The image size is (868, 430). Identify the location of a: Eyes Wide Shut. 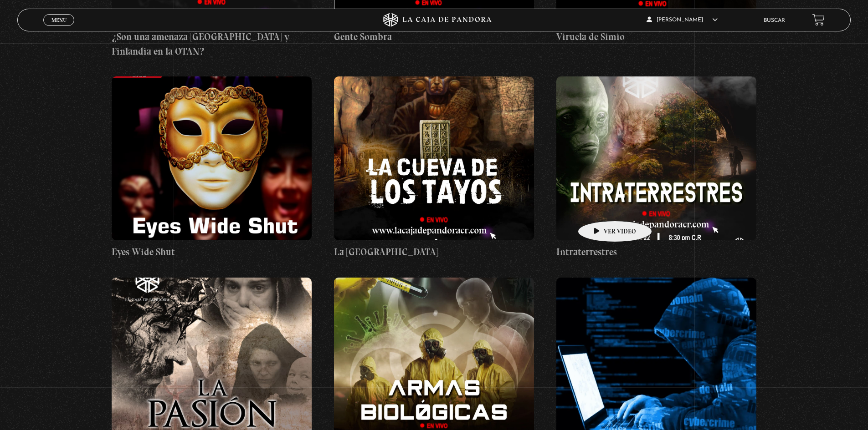
(211, 168).